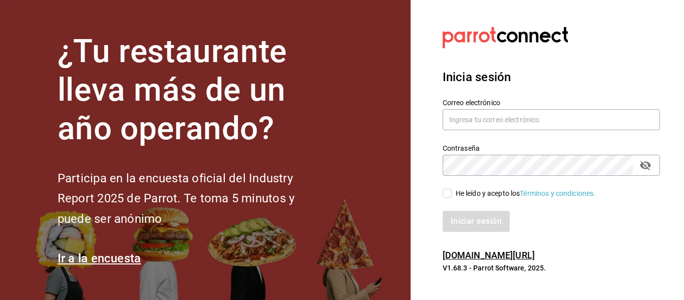 The image size is (684, 300). Describe the element at coordinates (552, 148) in the screenshot. I see `label: Contraseña` at that location.